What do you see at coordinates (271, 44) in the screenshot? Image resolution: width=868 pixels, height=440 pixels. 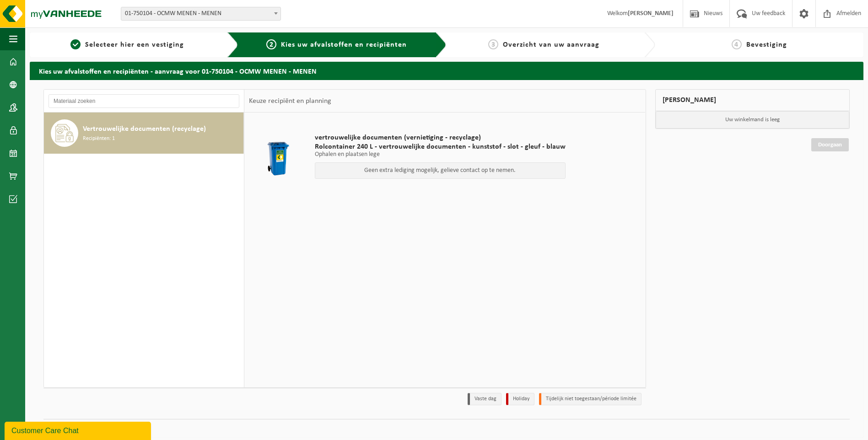 I see `span: 2` at bounding box center [271, 44].